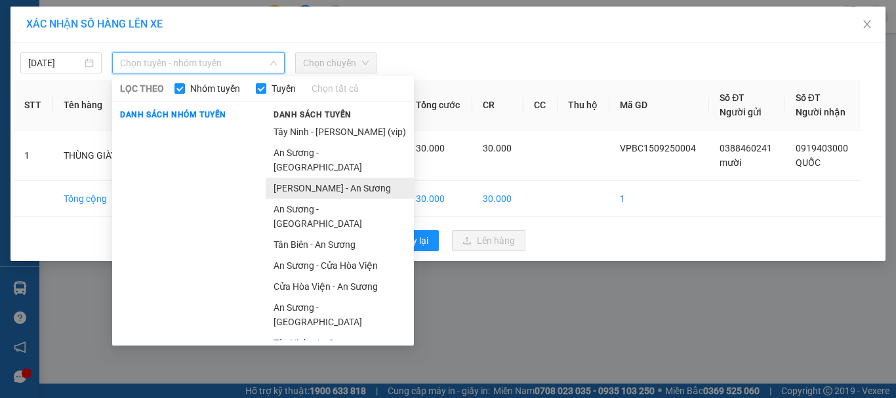 This screenshot has height=398, width=896. I want to click on span: In ngày:, so click(42, 99).